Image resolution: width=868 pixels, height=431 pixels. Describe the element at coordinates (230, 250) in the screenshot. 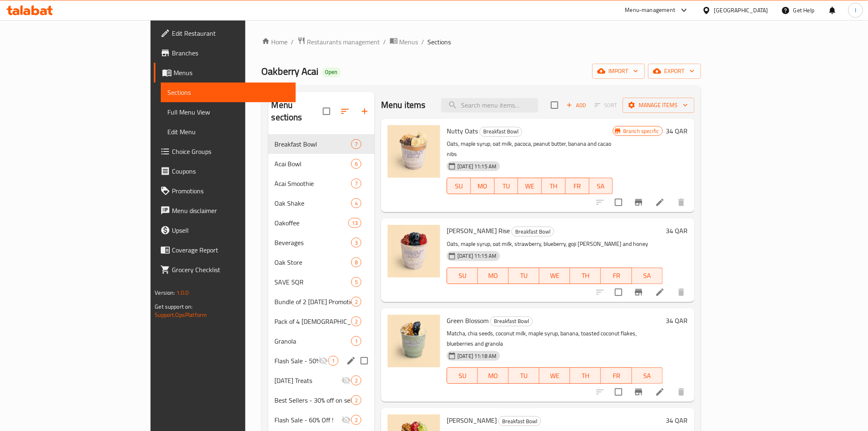

I see `span: Coverage Report` at that location.